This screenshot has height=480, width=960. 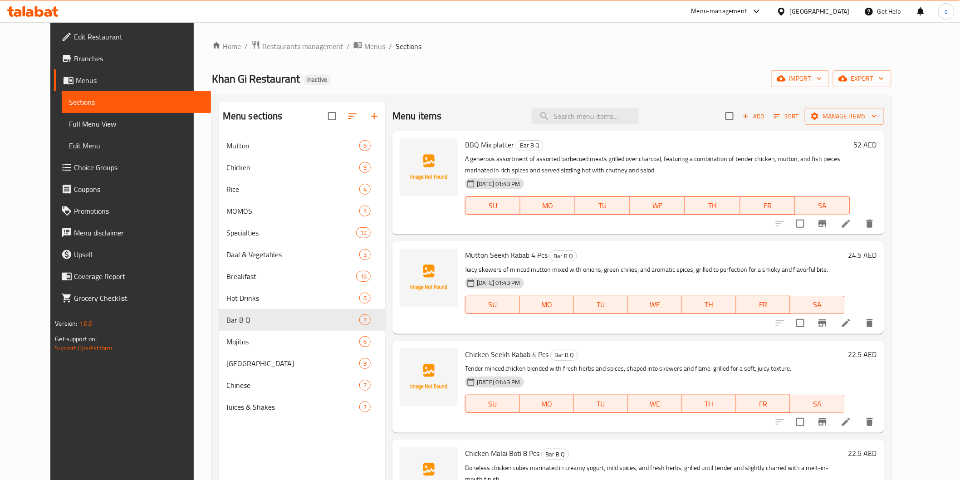 I want to click on div: MOMOS3, so click(x=302, y=211).